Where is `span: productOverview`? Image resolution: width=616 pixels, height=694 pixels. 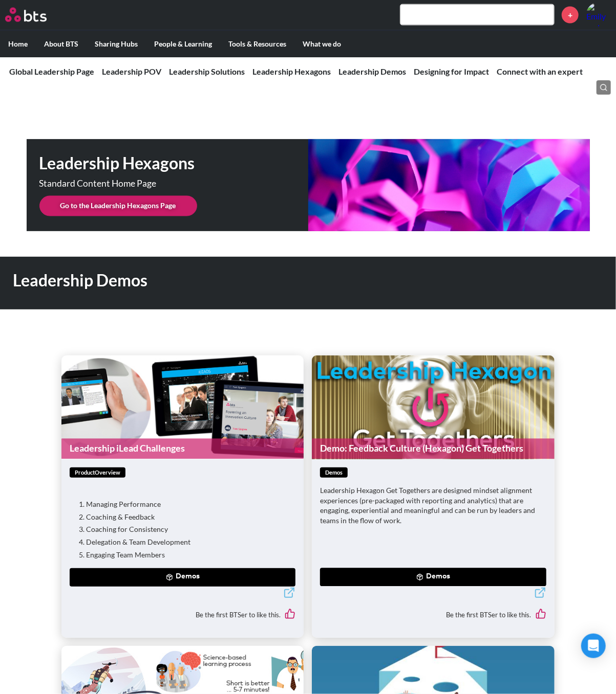 span: productOverview is located at coordinates (97, 473).